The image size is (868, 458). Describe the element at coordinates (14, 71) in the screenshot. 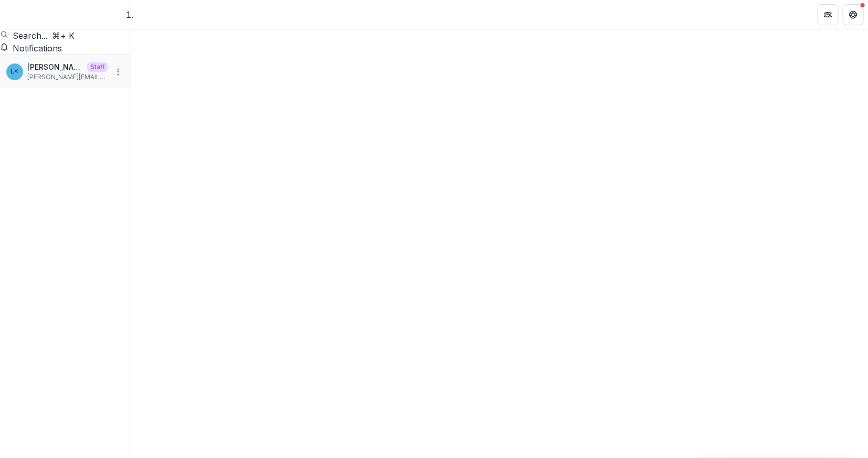

I see `div: Lucy Fey <lucy@trytemelio.com>` at that location.